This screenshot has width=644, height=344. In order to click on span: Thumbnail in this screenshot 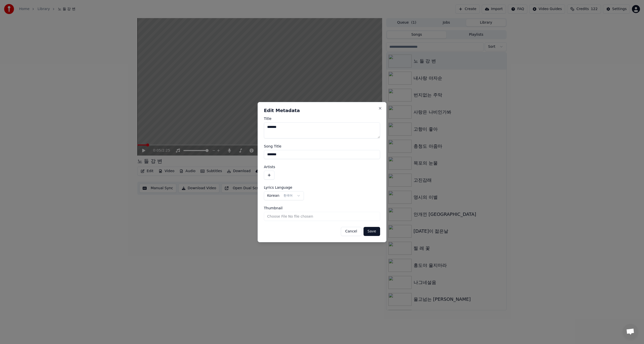, I will do `click(273, 208)`.